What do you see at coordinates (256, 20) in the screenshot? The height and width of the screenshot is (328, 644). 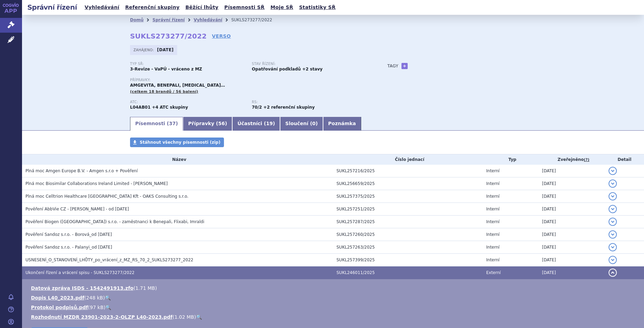 I see `li: SUKLS273277/2022` at bounding box center [256, 20].